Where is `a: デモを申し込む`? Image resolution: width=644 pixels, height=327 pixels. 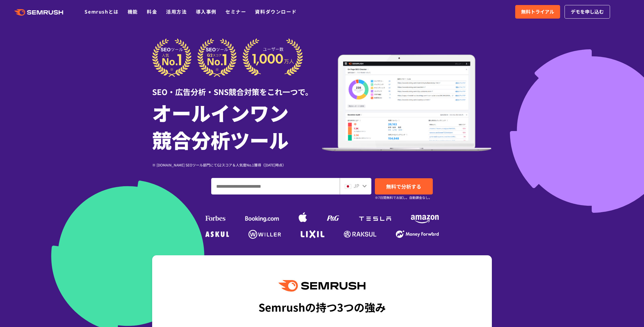
a: デモを申し込む is located at coordinates (587, 12).